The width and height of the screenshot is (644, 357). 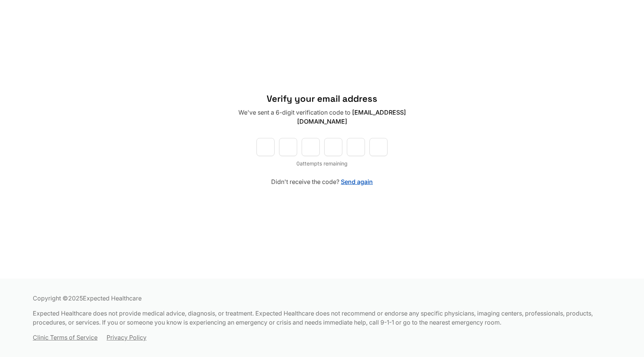 I want to click on p: We've sent a 6-digit verification code to, so click(x=322, y=117).